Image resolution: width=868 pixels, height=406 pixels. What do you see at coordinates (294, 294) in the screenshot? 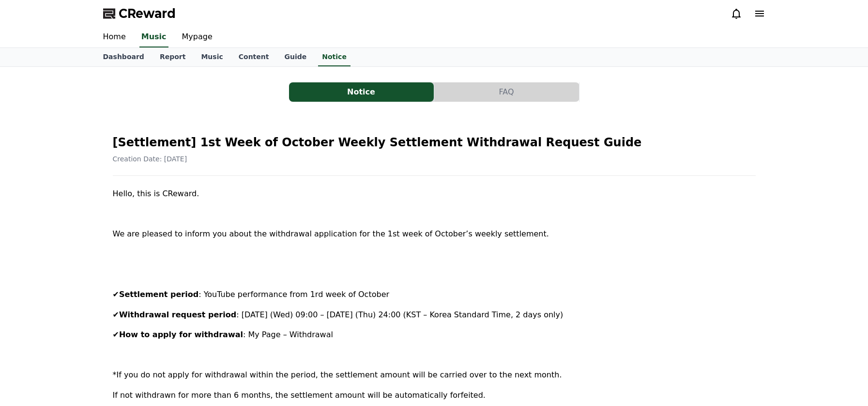
I see `span: : YouTube performance from 1rd week of October` at bounding box center [294, 294].